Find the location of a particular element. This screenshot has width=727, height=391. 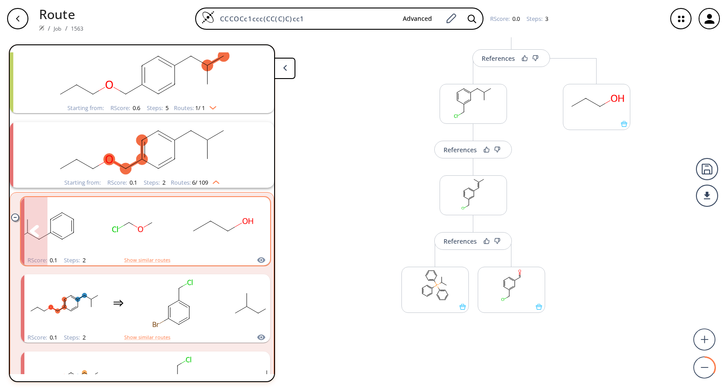

span: 6 / 109 is located at coordinates (200, 182).